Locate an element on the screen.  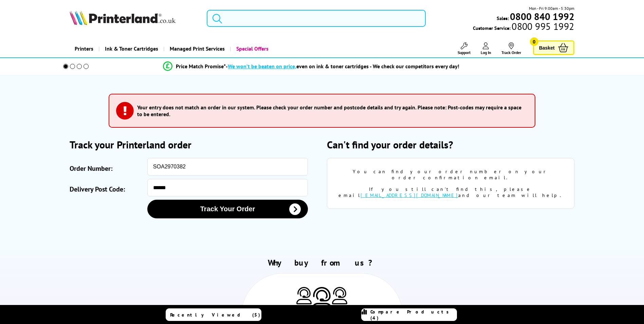
b: 0800 840 1992 is located at coordinates (542, 17).